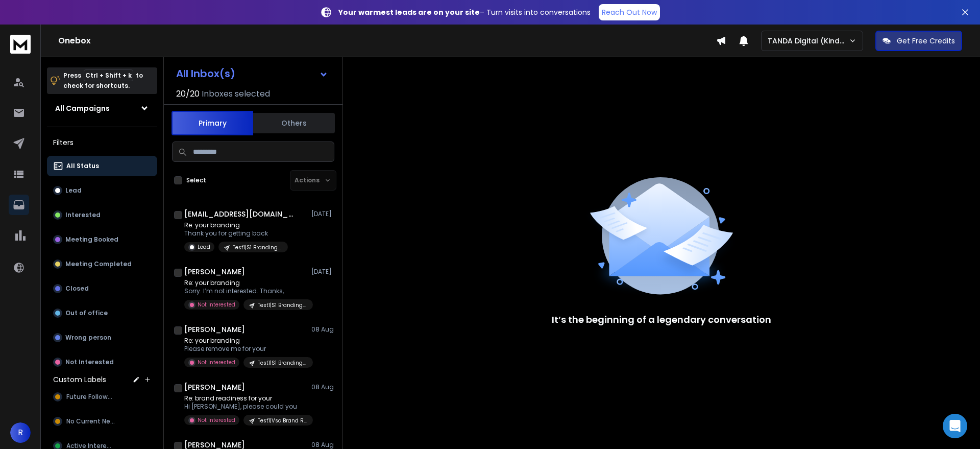 This screenshot has width=980, height=449. What do you see at coordinates (102, 143) in the screenshot?
I see `h3: Filters` at bounding box center [102, 143].